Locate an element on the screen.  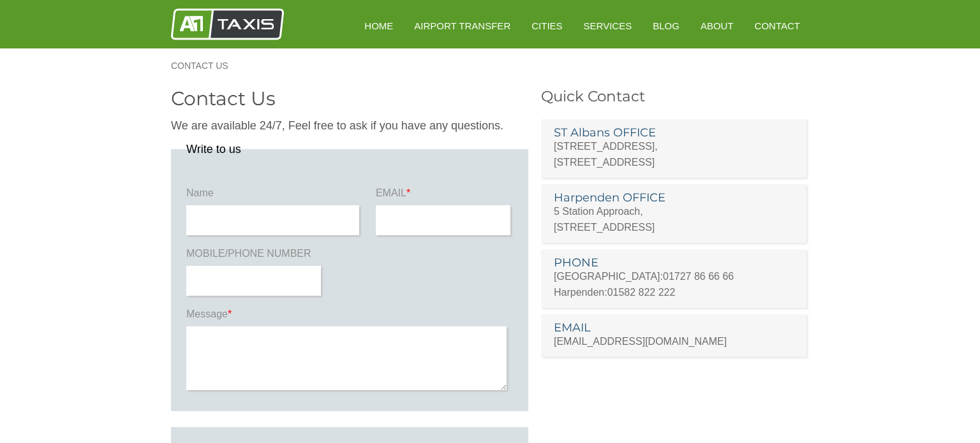
a: Blog is located at coordinates (666, 26).